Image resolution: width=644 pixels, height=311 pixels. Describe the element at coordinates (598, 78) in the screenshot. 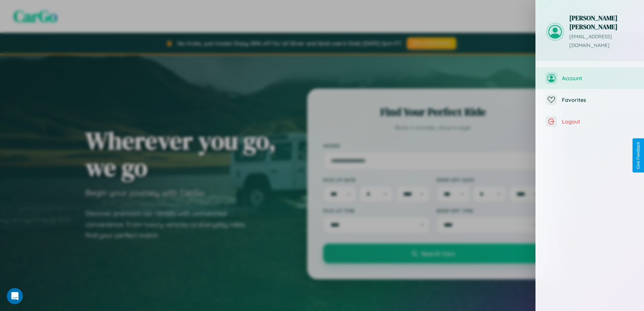

I see `span: Account` at that location.